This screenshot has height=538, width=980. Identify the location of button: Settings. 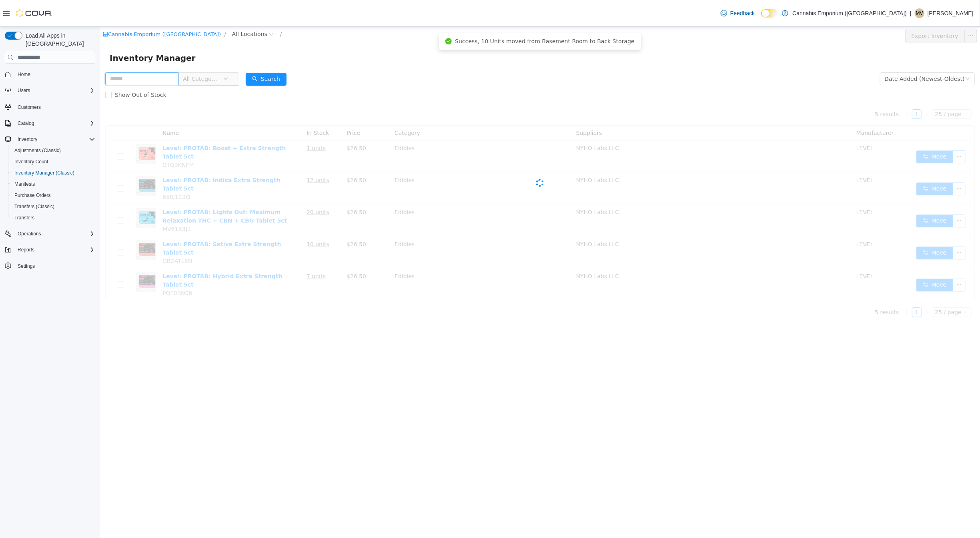
(50, 266).